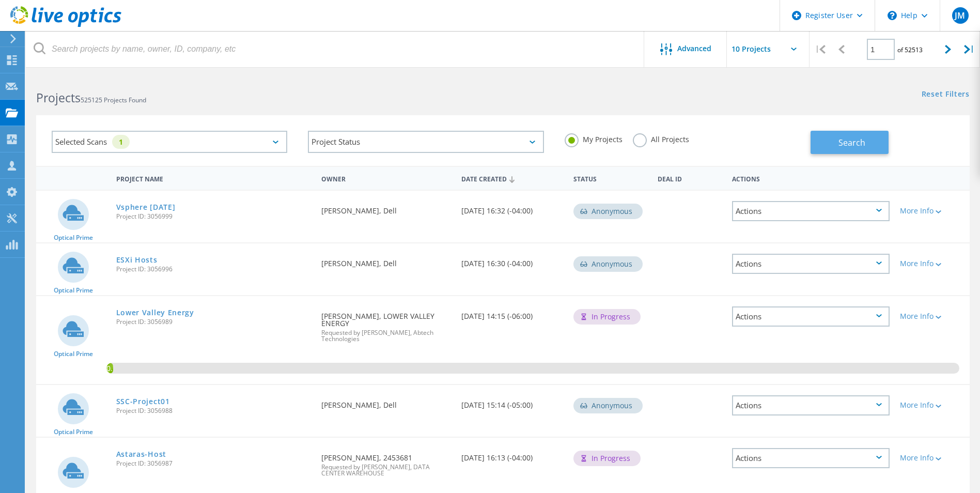  Describe the element at coordinates (121, 142) in the screenshot. I see `div: 1` at that location.